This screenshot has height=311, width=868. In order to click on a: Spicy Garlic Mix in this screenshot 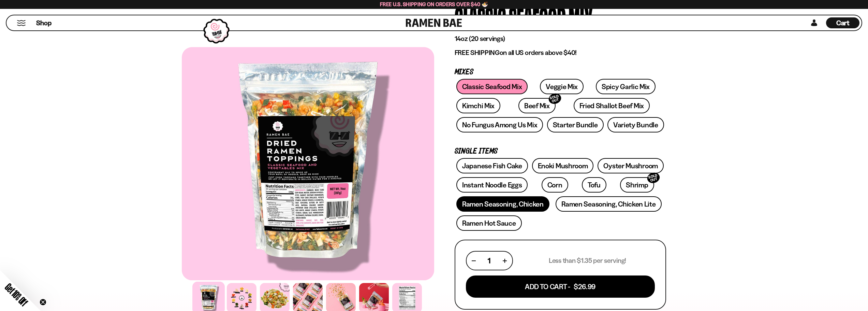, I will do `click(625, 87)`.